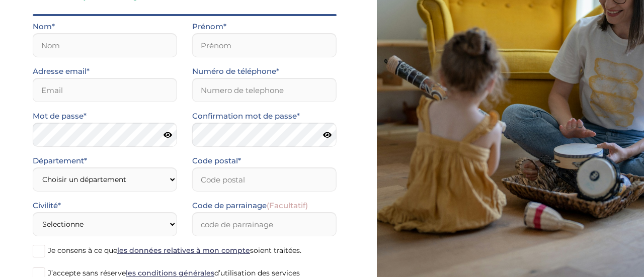 This screenshot has width=644, height=277. Describe the element at coordinates (264, 224) in the screenshot. I see `input: code de parrainage` at that location.